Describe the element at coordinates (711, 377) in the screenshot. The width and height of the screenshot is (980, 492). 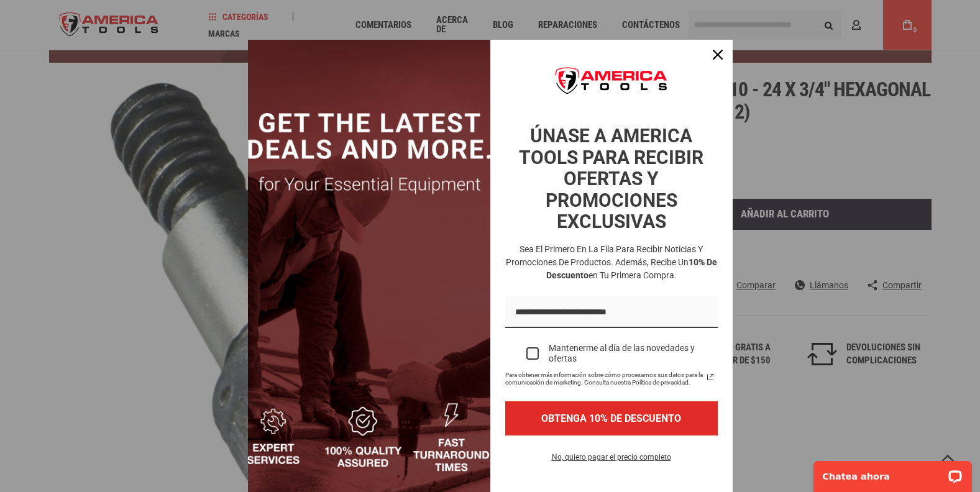
I see `svg: icono de enlace` at that location.